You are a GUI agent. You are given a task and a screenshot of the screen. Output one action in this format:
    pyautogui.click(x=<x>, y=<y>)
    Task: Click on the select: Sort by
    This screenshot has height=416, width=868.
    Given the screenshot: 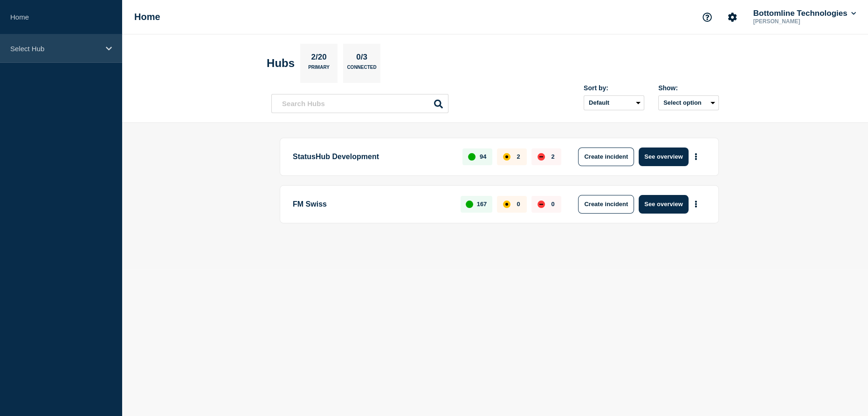 What is the action you would take?
    pyautogui.click(x=614, y=103)
    